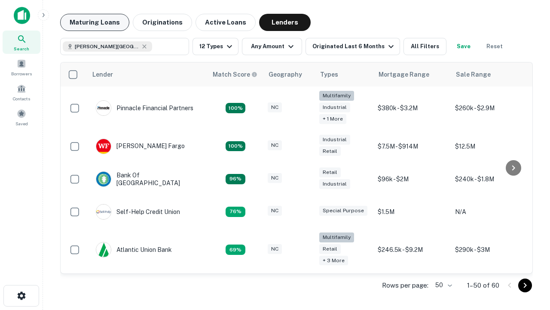 The image size is (550, 310). Describe the element at coordinates (21, 74) in the screenshot. I see `span: Borrowers` at that location.